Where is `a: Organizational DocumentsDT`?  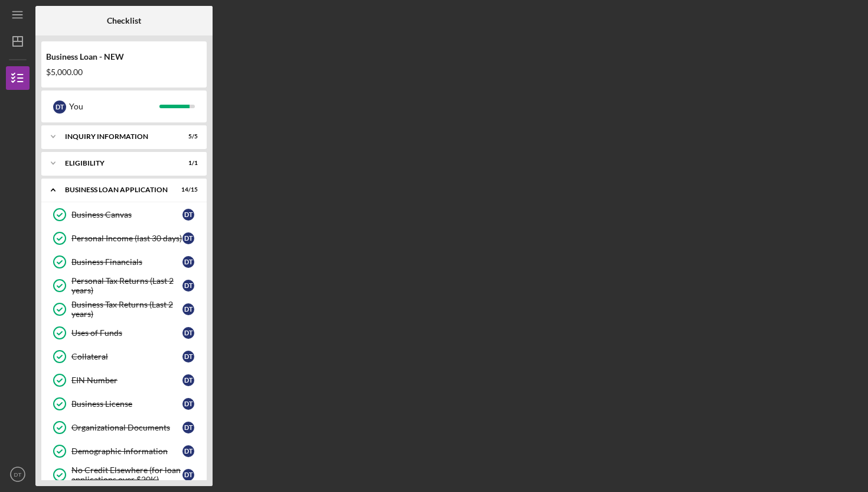 a: Organizational DocumentsDT is located at coordinates (124, 427).